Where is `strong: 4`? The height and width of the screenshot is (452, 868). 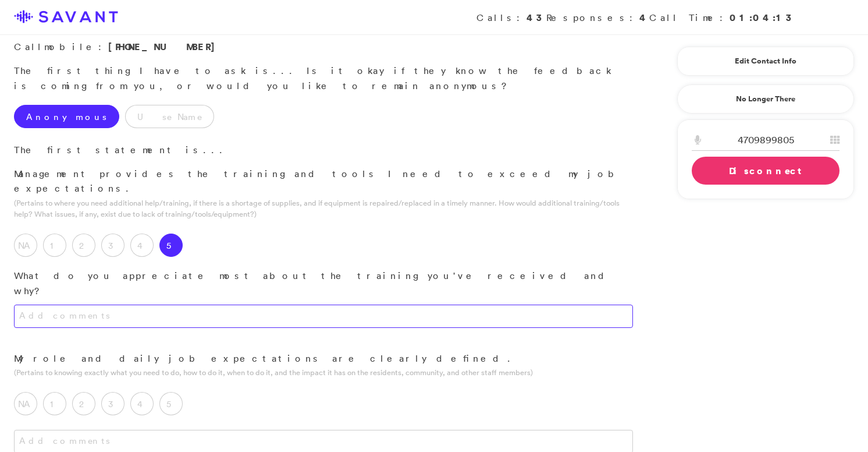 strong: 4 is located at coordinates (644, 18).